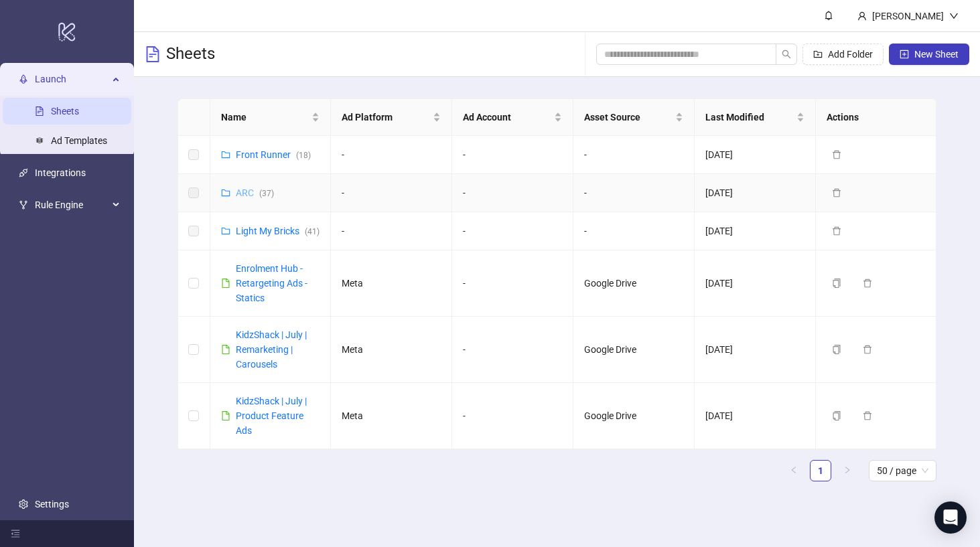 The image size is (980, 547). What do you see at coordinates (60, 173) in the screenshot?
I see `a: Integrations` at bounding box center [60, 173].